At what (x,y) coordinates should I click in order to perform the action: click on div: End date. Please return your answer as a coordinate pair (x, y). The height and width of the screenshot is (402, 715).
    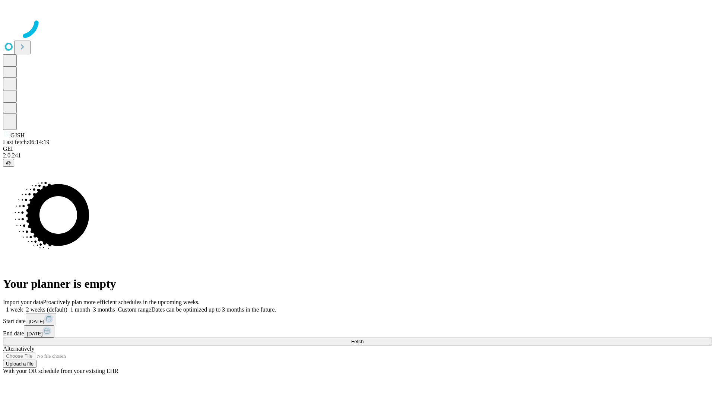
    Looking at the image, I should click on (358, 332).